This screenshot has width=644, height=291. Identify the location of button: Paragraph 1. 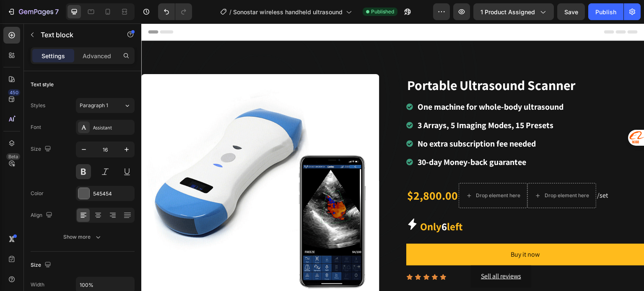
(105, 105).